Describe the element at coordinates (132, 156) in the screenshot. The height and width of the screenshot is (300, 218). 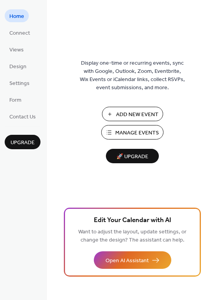
I see `span: 🚀 Upgrade` at that location.